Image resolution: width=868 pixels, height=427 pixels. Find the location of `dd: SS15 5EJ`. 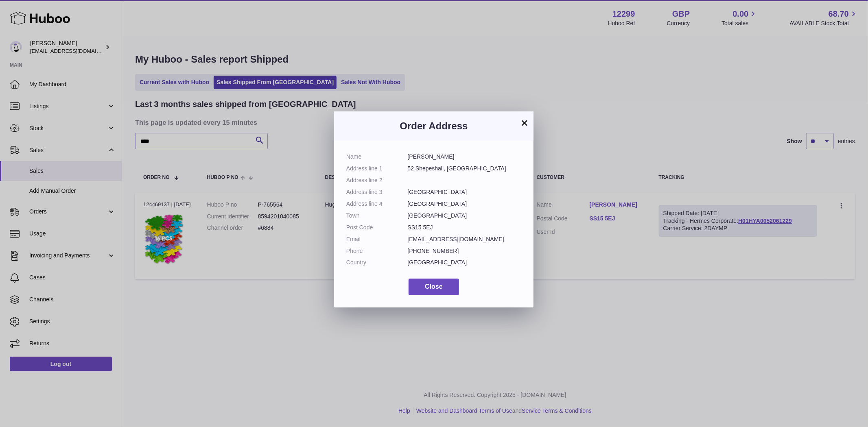

dd: SS15 5EJ is located at coordinates (465, 227).